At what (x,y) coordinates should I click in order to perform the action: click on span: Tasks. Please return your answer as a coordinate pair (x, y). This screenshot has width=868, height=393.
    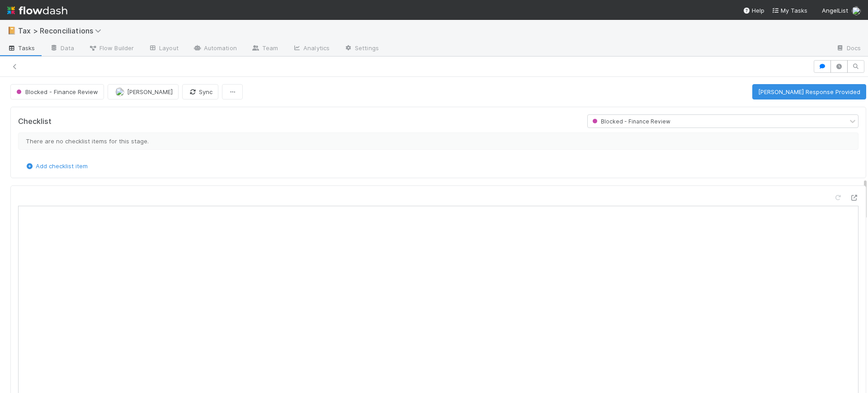
    Looking at the image, I should click on (21, 48).